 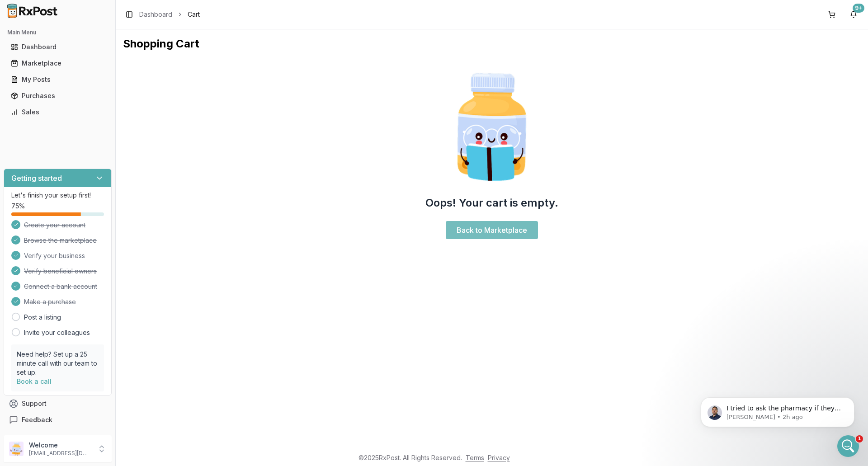 What do you see at coordinates (37, 420) in the screenshot?
I see `span: Feedback` at bounding box center [37, 420].